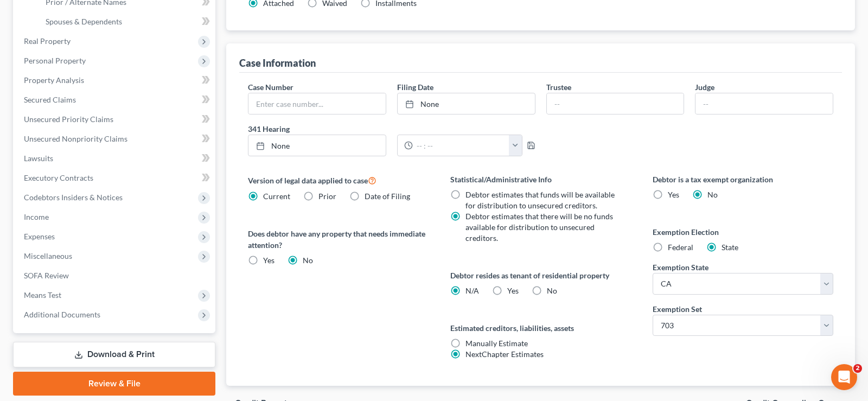  I want to click on span: Real Property, so click(47, 41).